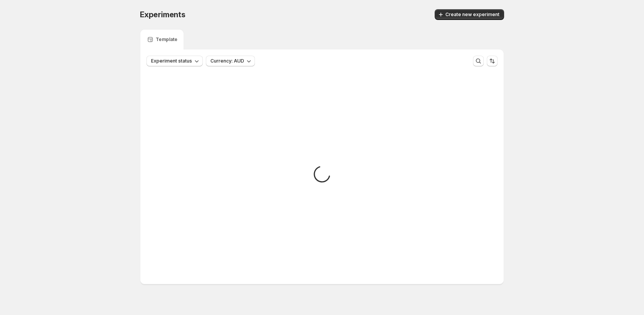  Describe the element at coordinates (492, 61) in the screenshot. I see `button: Sort the results` at that location.